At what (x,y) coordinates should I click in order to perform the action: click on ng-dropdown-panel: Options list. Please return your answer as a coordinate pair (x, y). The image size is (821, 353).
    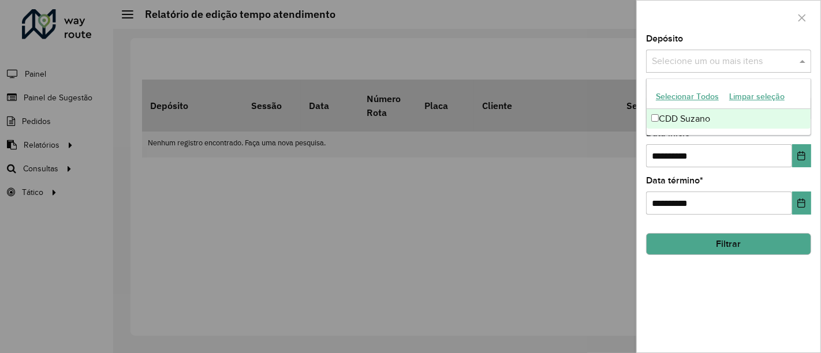
    Looking at the image, I should click on (729, 107).